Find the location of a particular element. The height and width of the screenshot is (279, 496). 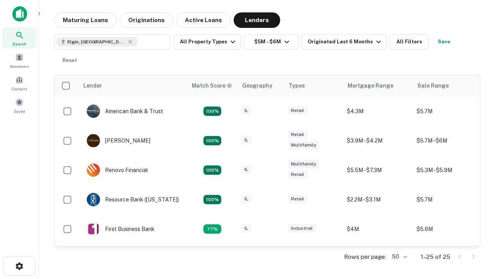

p: Rows per page: is located at coordinates (365, 257).